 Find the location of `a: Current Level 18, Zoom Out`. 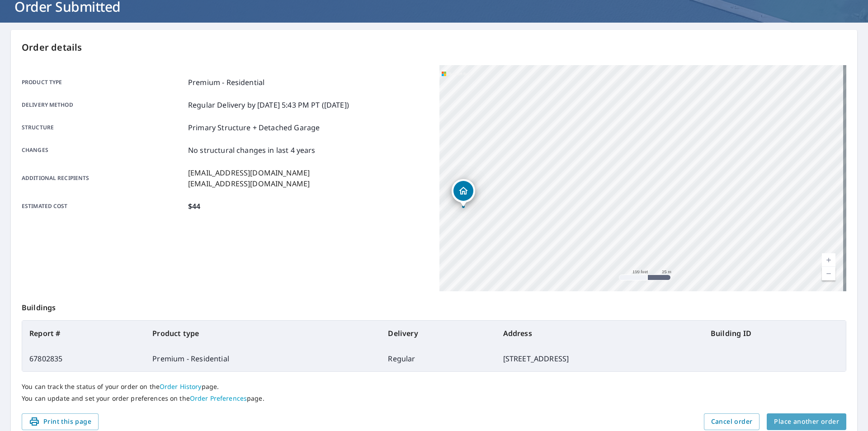

a: Current Level 18, Zoom Out is located at coordinates (829, 274).